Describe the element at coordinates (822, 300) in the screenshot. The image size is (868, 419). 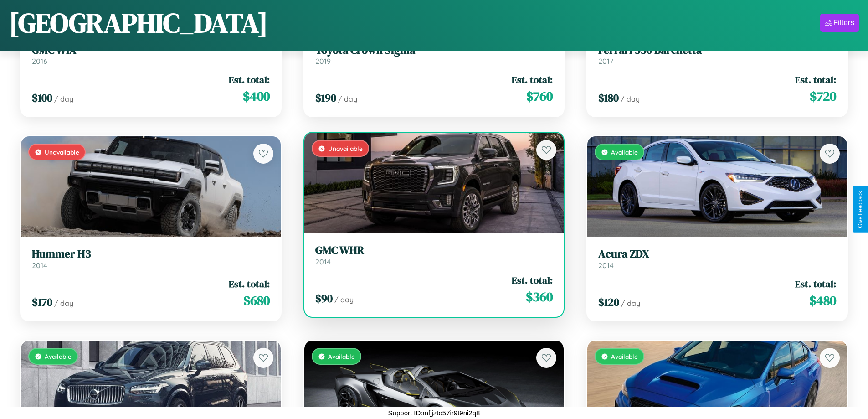
I see `span: $ 480` at that location.